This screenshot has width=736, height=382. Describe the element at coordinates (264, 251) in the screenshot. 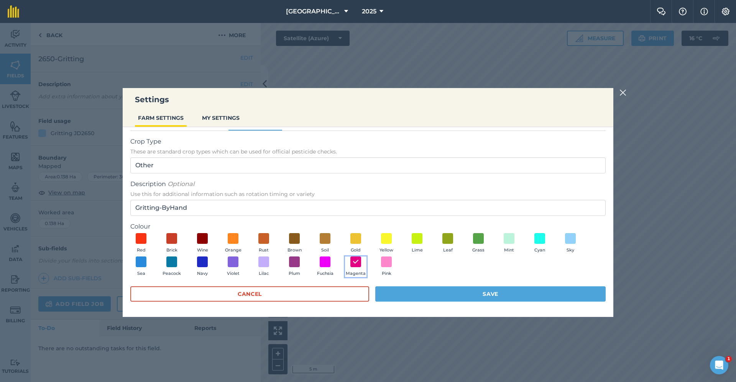

I see `span: Rust` at that location.